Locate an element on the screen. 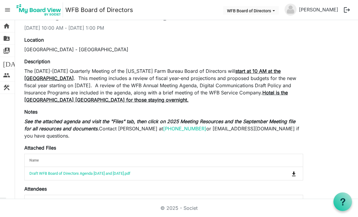  a: WFB Board of Directors is located at coordinates (99, 10).